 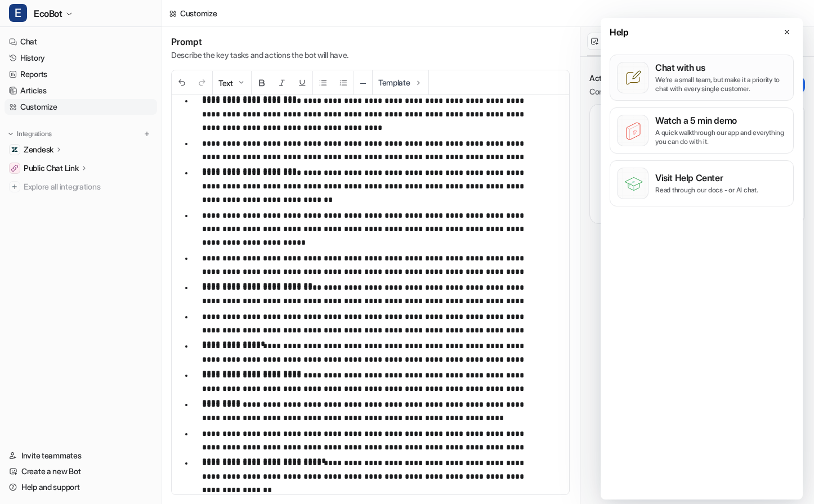 What do you see at coordinates (11, 134) in the screenshot?
I see `img: expand menu` at bounding box center [11, 134].